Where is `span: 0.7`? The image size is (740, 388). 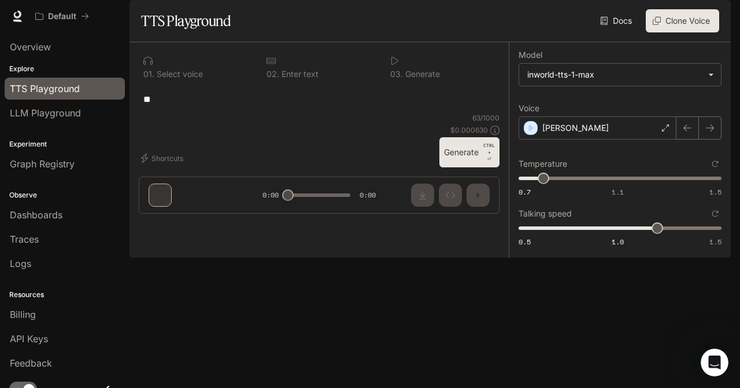
span: 0.7 is located at coordinates (525, 191).